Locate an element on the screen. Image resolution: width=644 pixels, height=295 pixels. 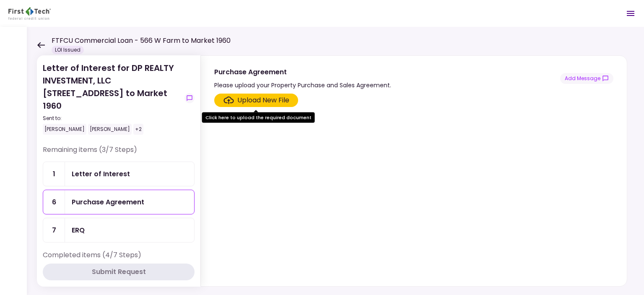
div: Please upload your Property Purchase and Sales Agreement. is located at coordinates (303, 85).